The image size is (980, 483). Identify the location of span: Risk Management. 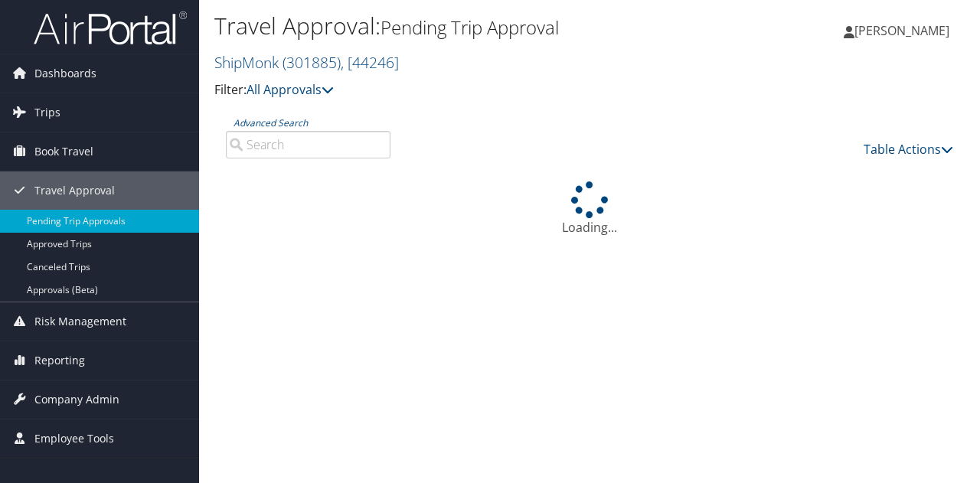
(80, 322).